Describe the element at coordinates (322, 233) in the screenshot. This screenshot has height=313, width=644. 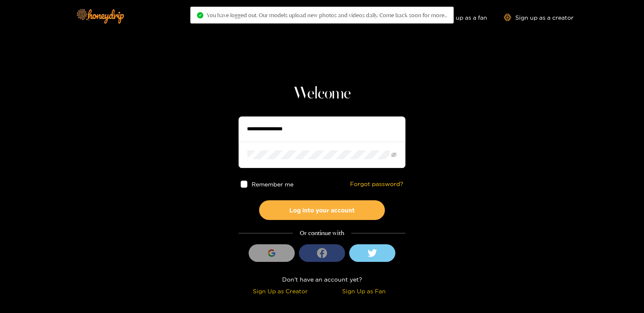
I see `div: Or continue with` at that location.